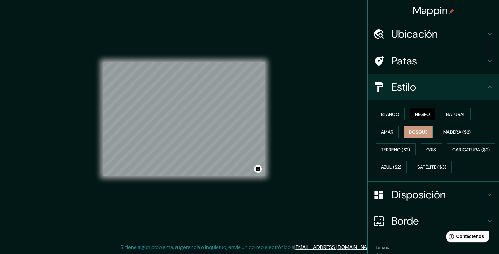 The width and height of the screenshot is (499, 254). What do you see at coordinates (395, 150) in the screenshot?
I see `font: Terreno ($2)` at bounding box center [395, 150].